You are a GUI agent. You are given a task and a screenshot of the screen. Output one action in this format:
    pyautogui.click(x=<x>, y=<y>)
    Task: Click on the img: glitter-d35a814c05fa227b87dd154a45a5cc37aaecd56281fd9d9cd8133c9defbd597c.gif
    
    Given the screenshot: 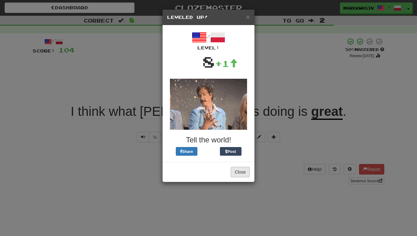 What is the action you would take?
    pyautogui.click(x=208, y=104)
    